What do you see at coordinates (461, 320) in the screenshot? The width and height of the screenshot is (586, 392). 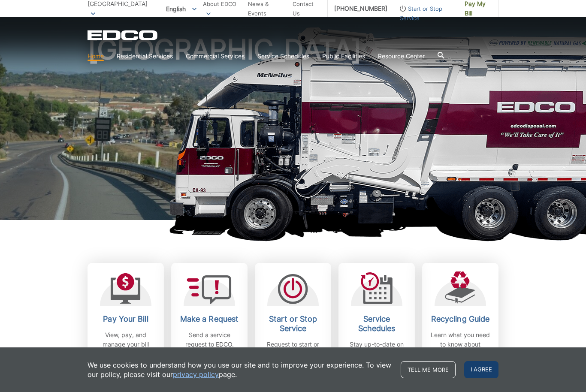 I see `a: Recycling Guide Learn what you need to know about recycling.` at bounding box center [461, 320].